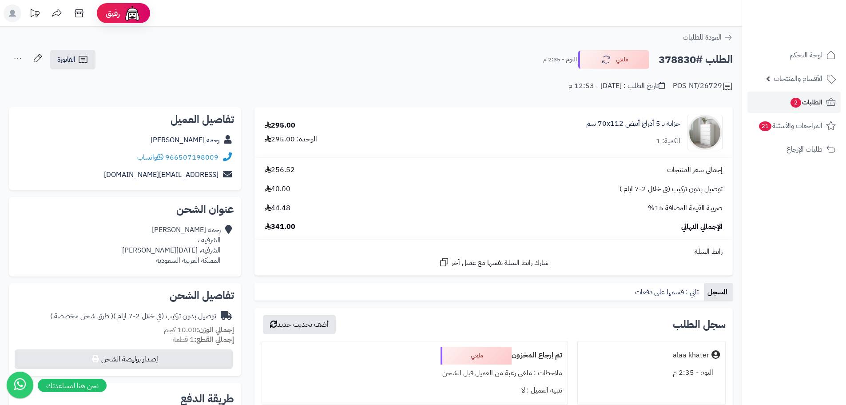 The image size is (846, 405). Describe the element at coordinates (414, 390) in the screenshot. I see `div: تنبيه العميل : لا` at that location.